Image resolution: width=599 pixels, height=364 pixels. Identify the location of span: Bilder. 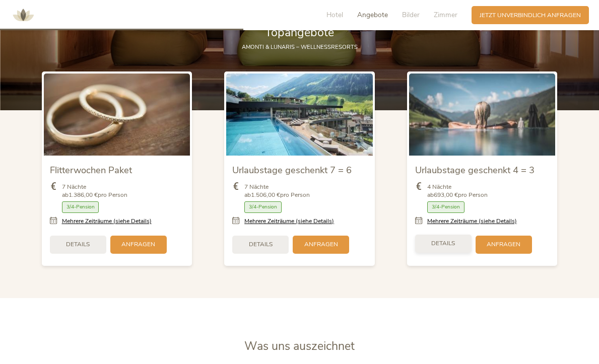
(411, 14).